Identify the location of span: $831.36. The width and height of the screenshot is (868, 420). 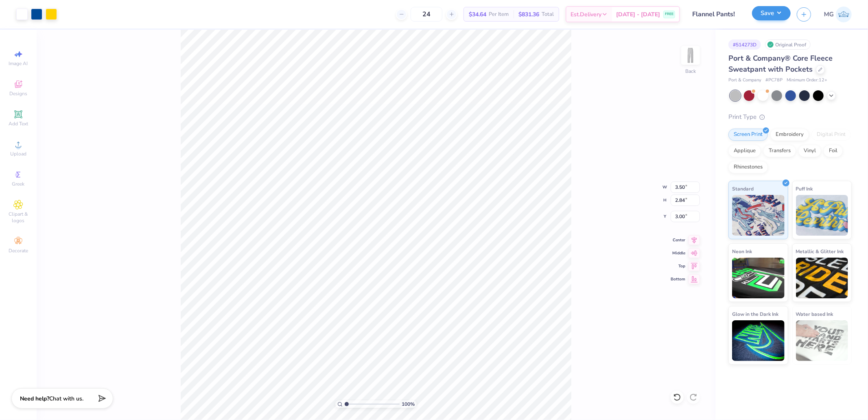
(529, 14).